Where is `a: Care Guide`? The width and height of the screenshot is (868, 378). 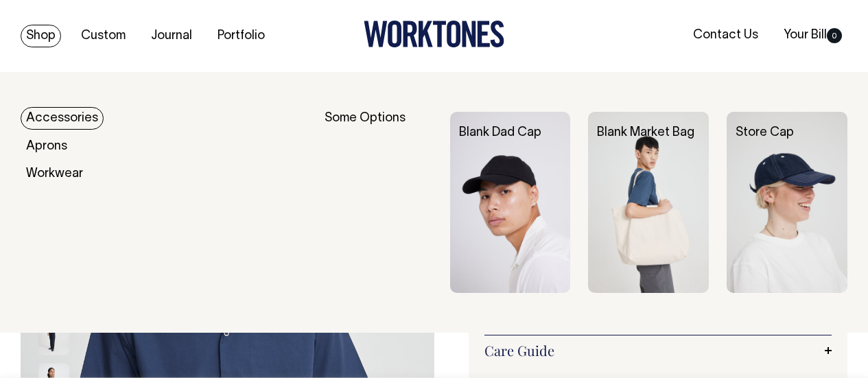
a: Care Guide is located at coordinates (658, 351).